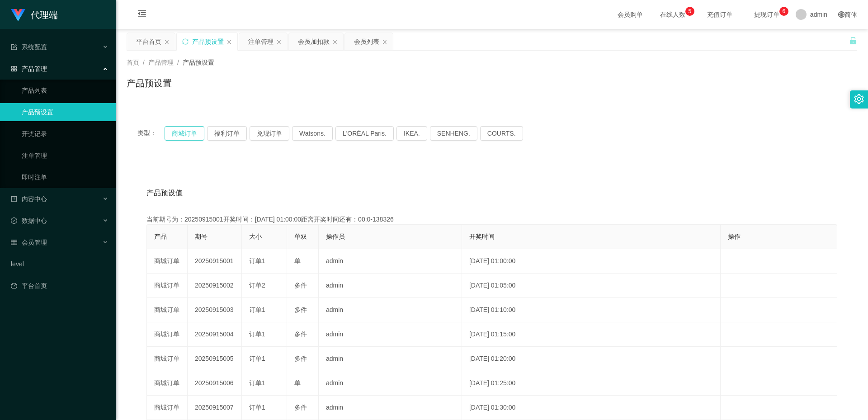 This screenshot has width=868, height=420. Describe the element at coordinates (215, 383) in the screenshot. I see `td: 20250915006` at that location.